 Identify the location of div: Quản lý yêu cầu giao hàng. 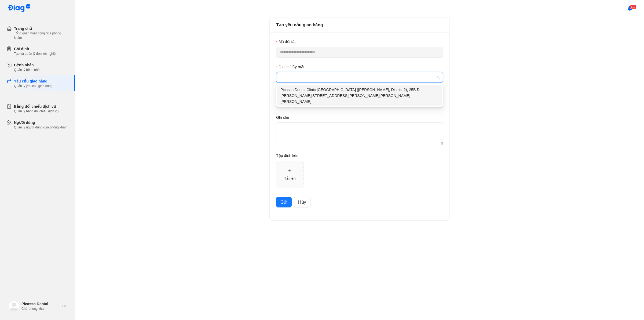
(33, 86).